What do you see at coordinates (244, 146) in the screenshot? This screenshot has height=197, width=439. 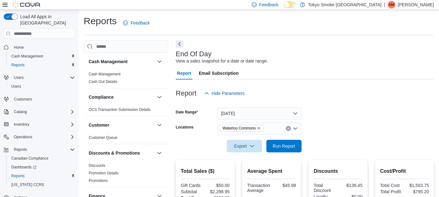 I see `span: Export` at bounding box center [244, 146].